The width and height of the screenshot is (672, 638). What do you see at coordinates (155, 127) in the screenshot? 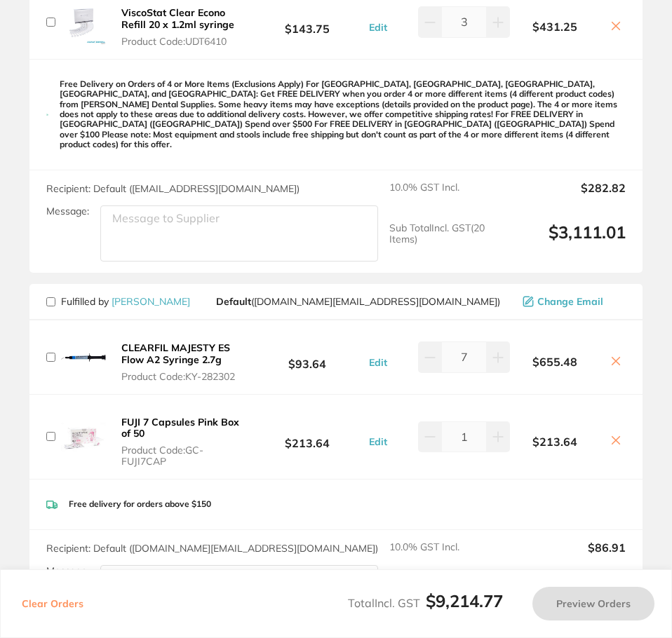
I see `div: Message content` at bounding box center [155, 127].